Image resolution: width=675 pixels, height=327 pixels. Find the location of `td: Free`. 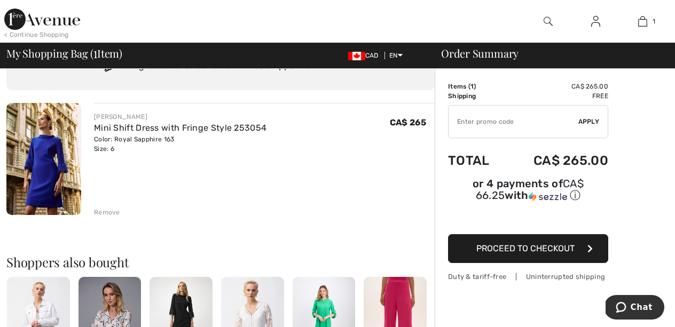

td: Free is located at coordinates (557, 96).